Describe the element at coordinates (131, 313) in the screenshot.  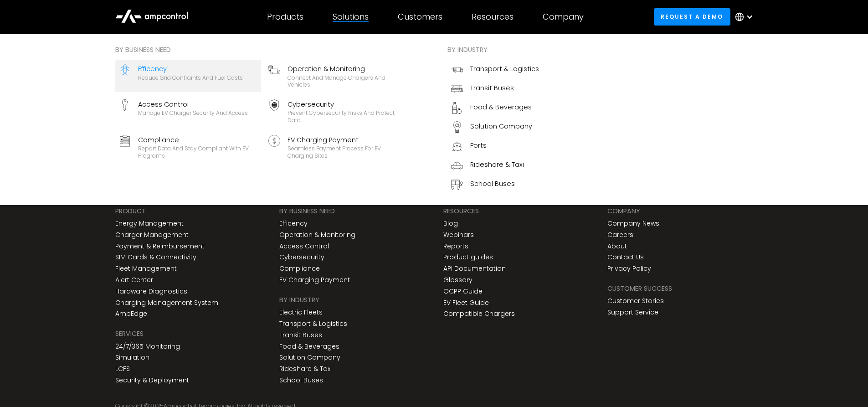
I see `a: AmpEdge` at that location.